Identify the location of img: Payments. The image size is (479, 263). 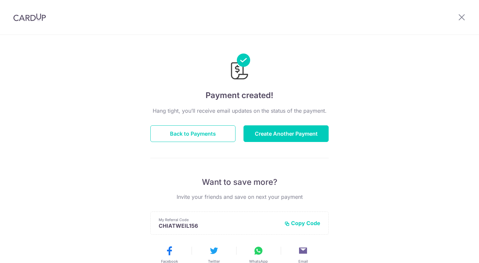
(240, 68).